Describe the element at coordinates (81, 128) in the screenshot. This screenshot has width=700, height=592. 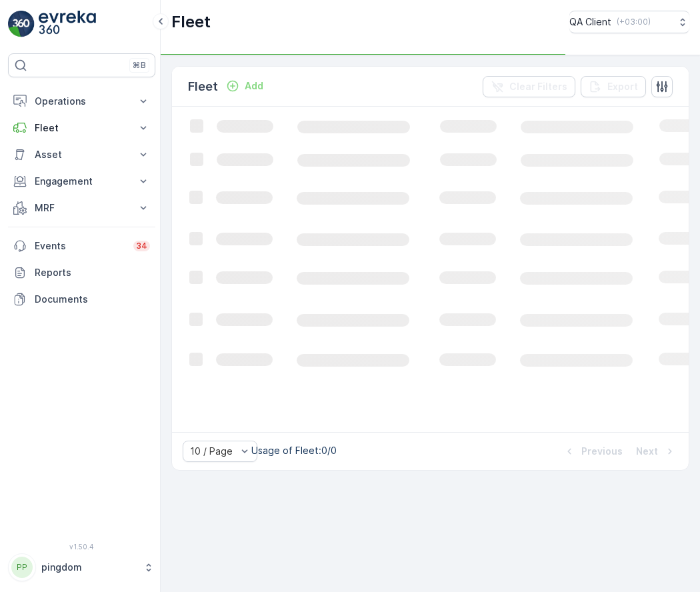
I see `button: Fleet` at that location.